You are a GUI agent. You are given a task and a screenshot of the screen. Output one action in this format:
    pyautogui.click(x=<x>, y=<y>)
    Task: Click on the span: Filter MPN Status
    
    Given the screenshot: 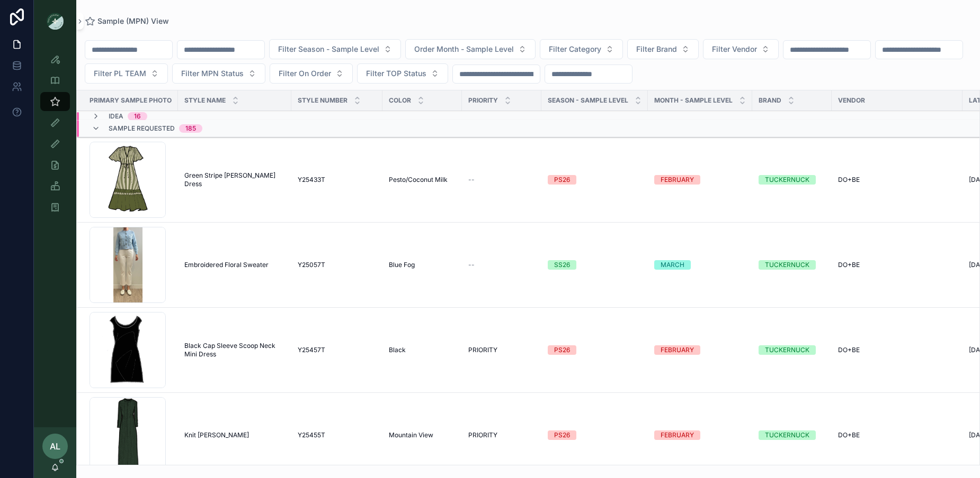 What is the action you would take?
    pyautogui.click(x=212, y=74)
    